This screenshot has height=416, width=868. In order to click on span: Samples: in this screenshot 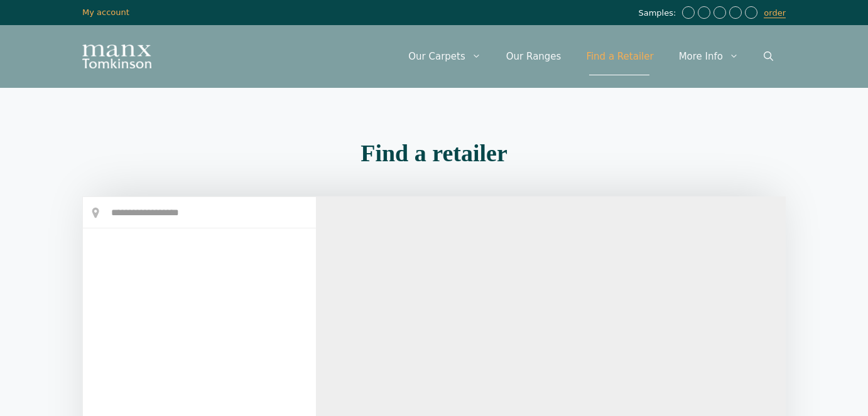, I will do `click(658, 13)`.